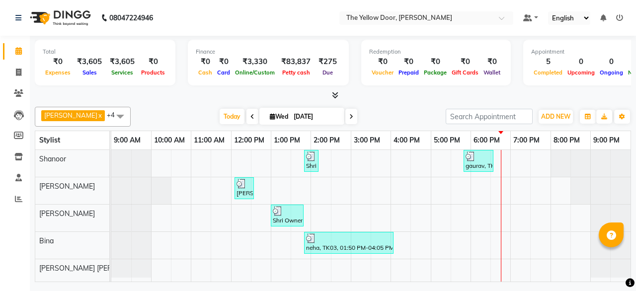  What do you see at coordinates (479, 161) in the screenshot?
I see `div: gaurav, TK04, 05:50 PM-06:35 PM, Men - Haircut,Men - Clean Shave` at bounding box center [479, 161].